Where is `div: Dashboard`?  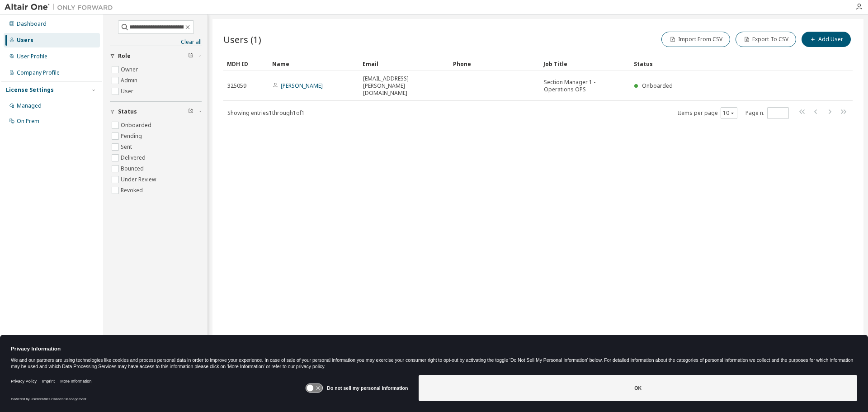
div: Dashboard is located at coordinates (31, 24).